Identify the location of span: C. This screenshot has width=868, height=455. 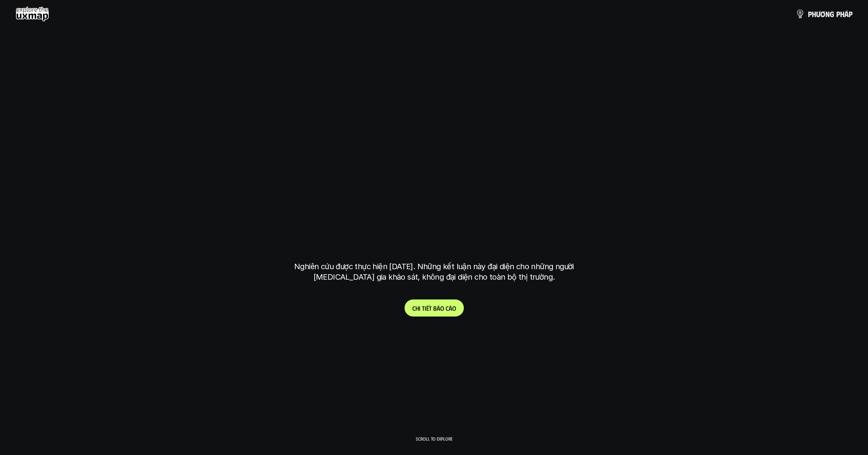
(414, 308).